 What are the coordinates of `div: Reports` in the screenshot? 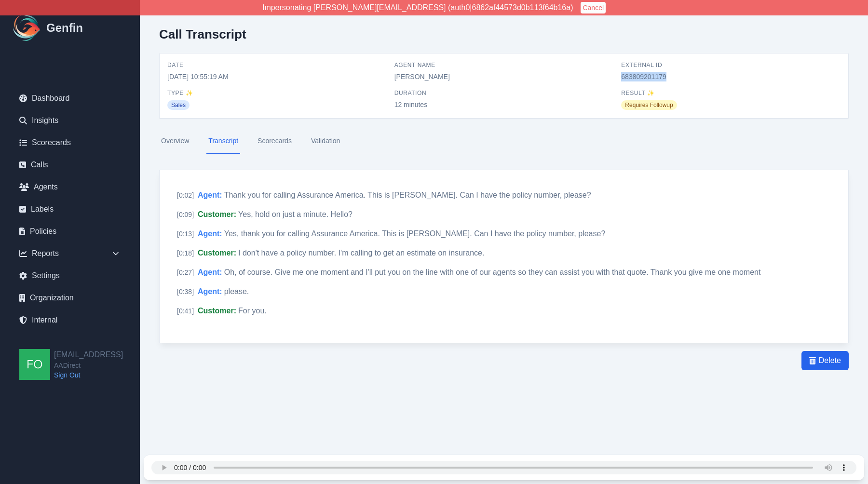 It's located at (70, 254).